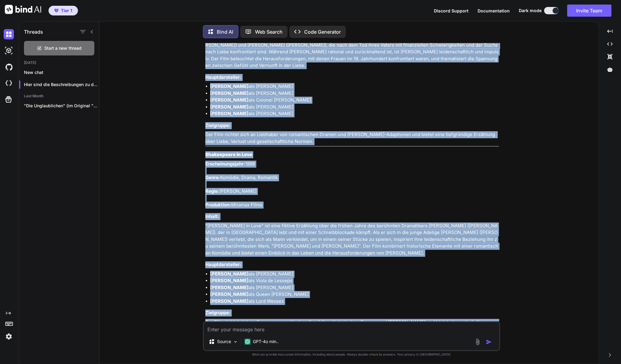  Describe the element at coordinates (61, 72) in the screenshot. I see `p: New chat` at that location.